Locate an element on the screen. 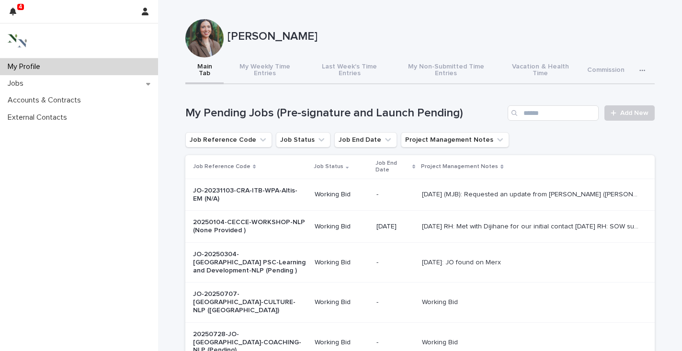 This screenshot has height=351, width=682. p: 4 is located at coordinates (20, 7).